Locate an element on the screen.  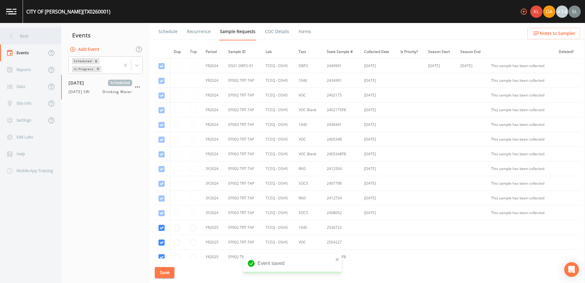
td: 2405348FB is located at coordinates (342, 154).